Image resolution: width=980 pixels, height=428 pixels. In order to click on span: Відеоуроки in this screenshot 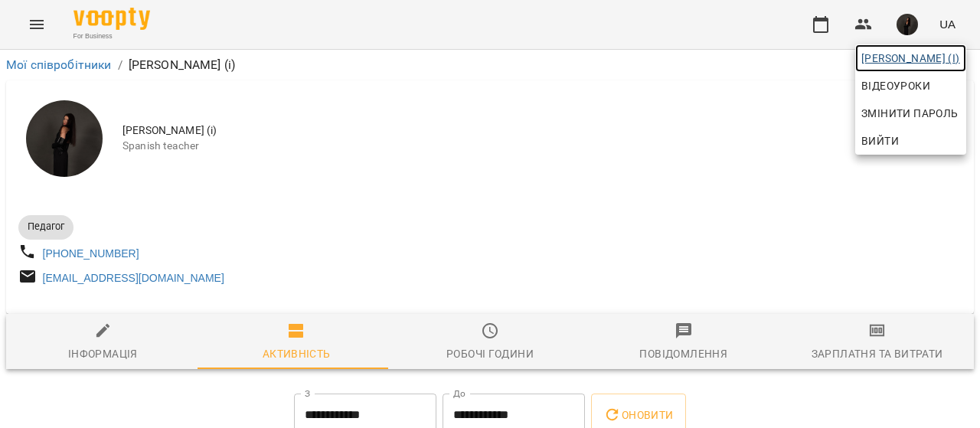, I will do `click(896, 86)`.